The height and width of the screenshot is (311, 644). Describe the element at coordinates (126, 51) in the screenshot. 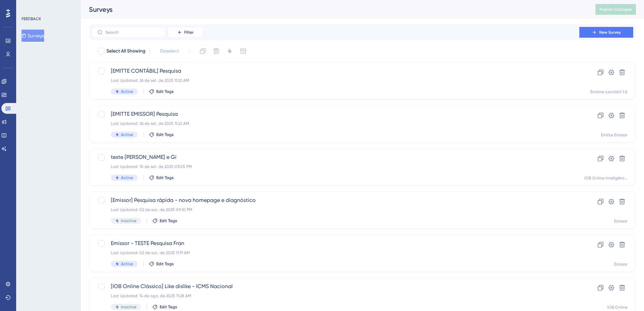

I see `span: Select All Showing` at that location.